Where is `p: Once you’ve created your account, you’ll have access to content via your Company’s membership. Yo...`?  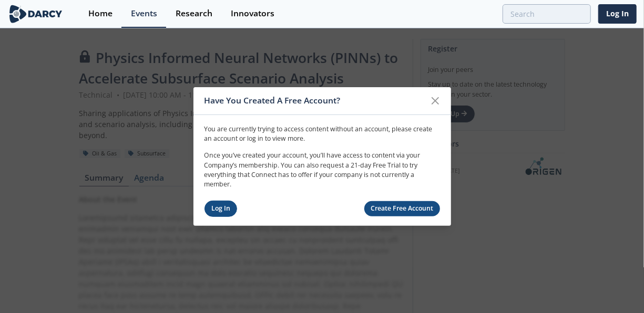 p: Once you’ve created your account, you’ll have access to content via your Company’s membership. Yo... is located at coordinates (322, 170).